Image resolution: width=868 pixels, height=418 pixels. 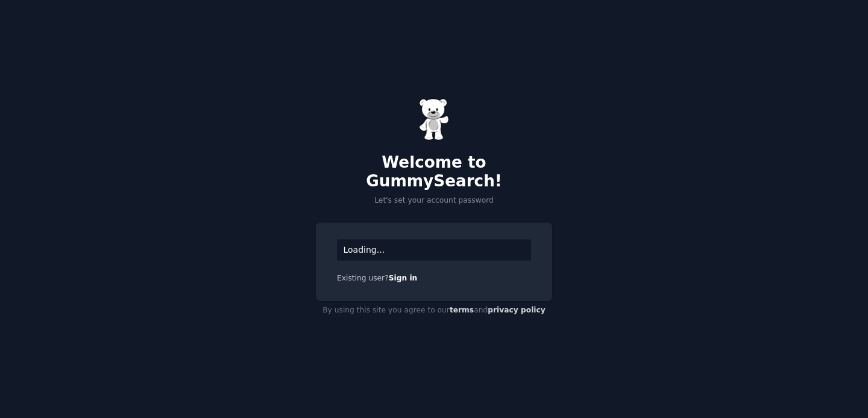 What do you see at coordinates (434, 311) in the screenshot?
I see `div: By using this site you agree to our and` at bounding box center [434, 311].